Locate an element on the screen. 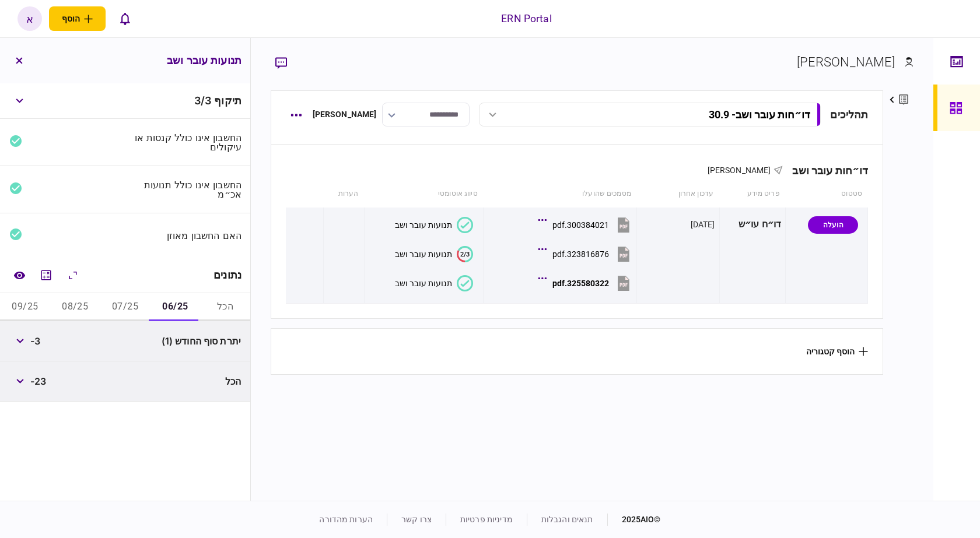 This screenshot has width=980, height=538. span: -23 is located at coordinates (38, 381).